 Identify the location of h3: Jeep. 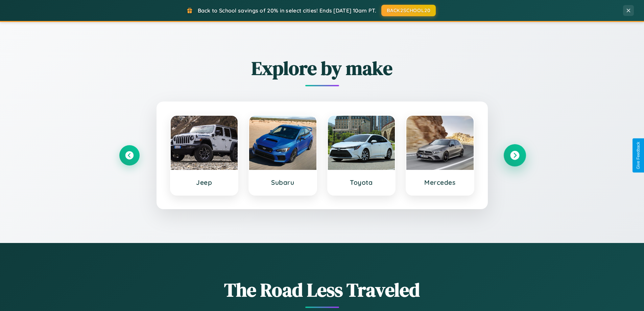
(204, 183).